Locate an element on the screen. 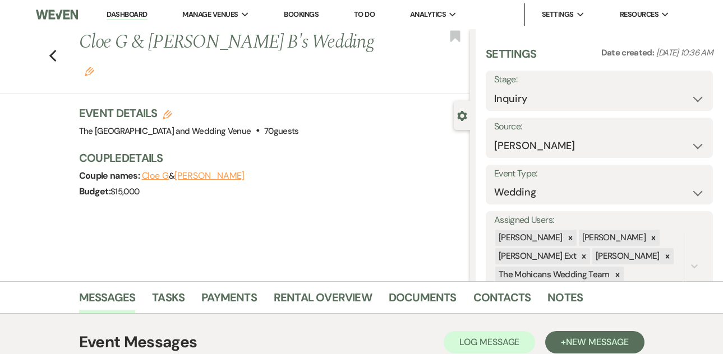 The image size is (723, 354). span: Log Message is located at coordinates (489, 342).